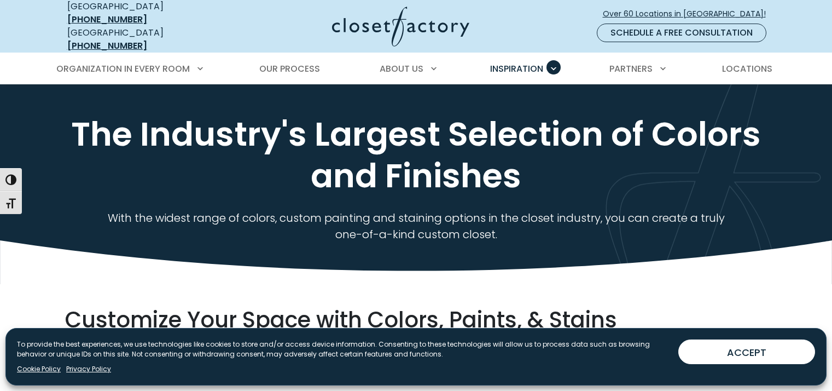 Image resolution: width=832 pixels, height=391 pixels. I want to click on a: Cookie Policy, so click(39, 369).